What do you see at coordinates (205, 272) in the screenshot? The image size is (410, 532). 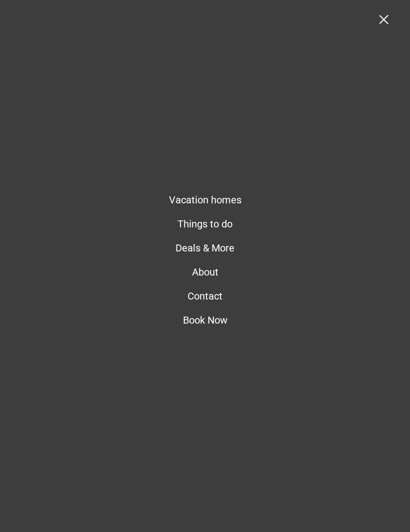 I see `a: About` at bounding box center [205, 272].